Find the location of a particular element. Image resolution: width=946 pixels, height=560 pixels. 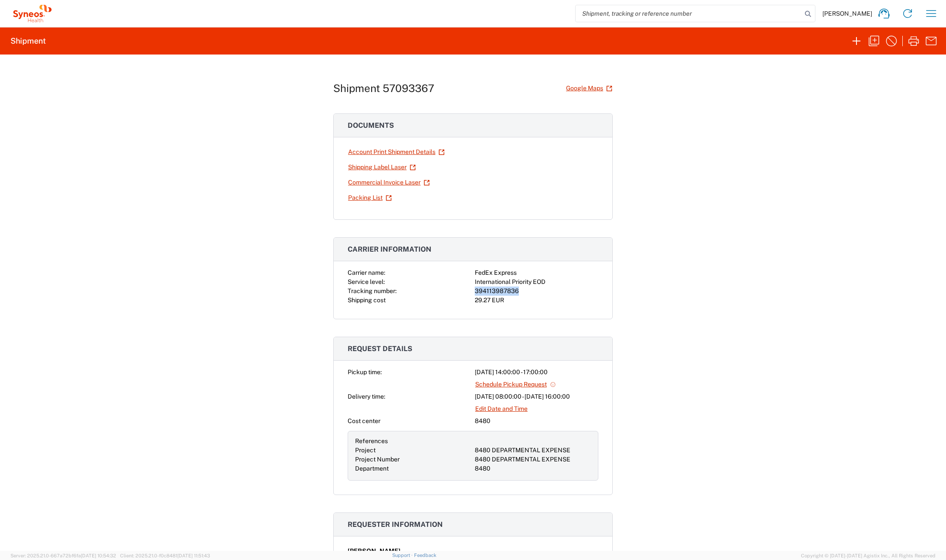

div: Project is located at coordinates (413, 450).